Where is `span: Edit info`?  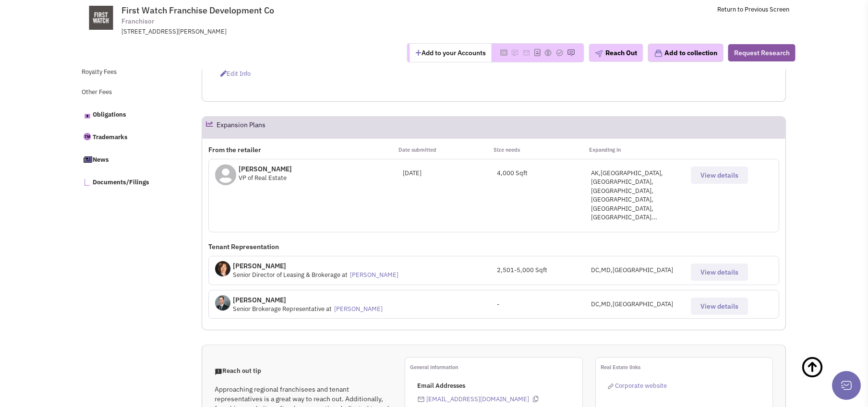
span: Edit info is located at coordinates (235, 73).